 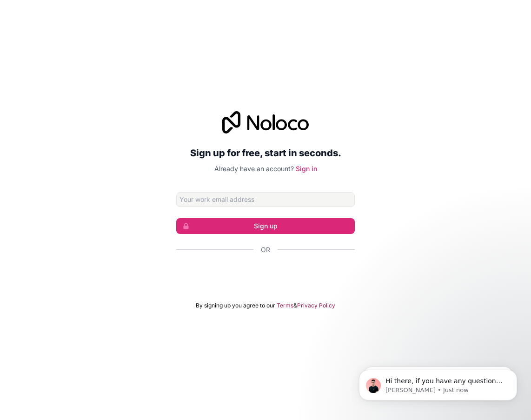 What do you see at coordinates (266, 250) in the screenshot?
I see `span: Or` at bounding box center [266, 250].